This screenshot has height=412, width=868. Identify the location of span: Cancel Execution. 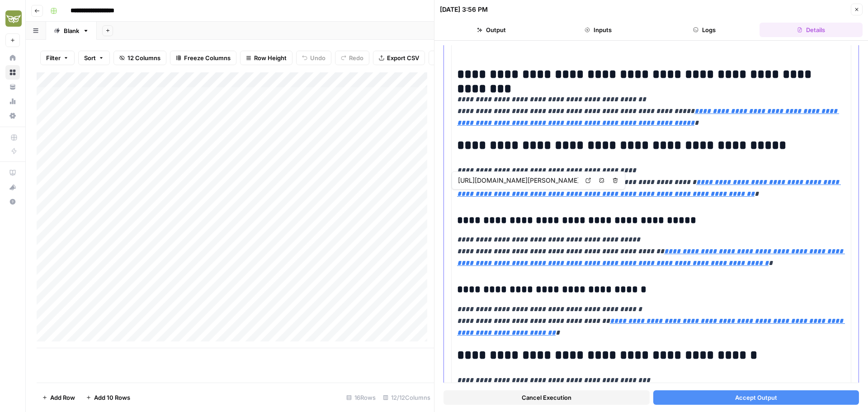
(546, 398).